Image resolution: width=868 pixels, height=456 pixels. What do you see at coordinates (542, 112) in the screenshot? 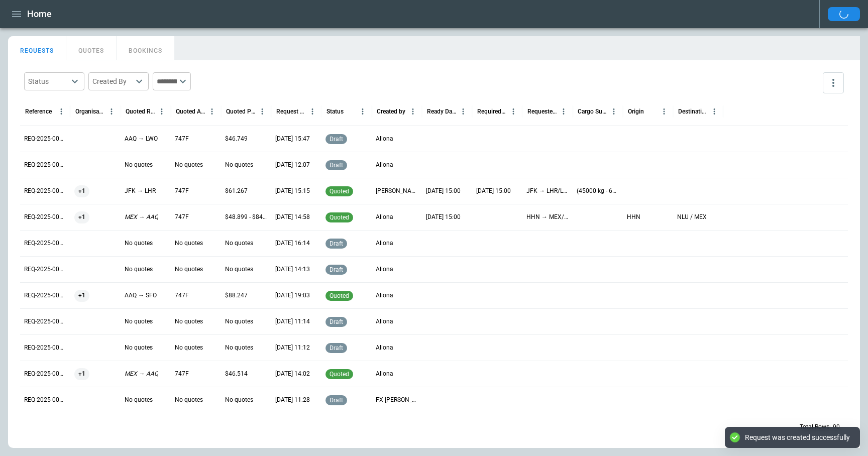
I see `div: Requested Route` at bounding box center [542, 112].